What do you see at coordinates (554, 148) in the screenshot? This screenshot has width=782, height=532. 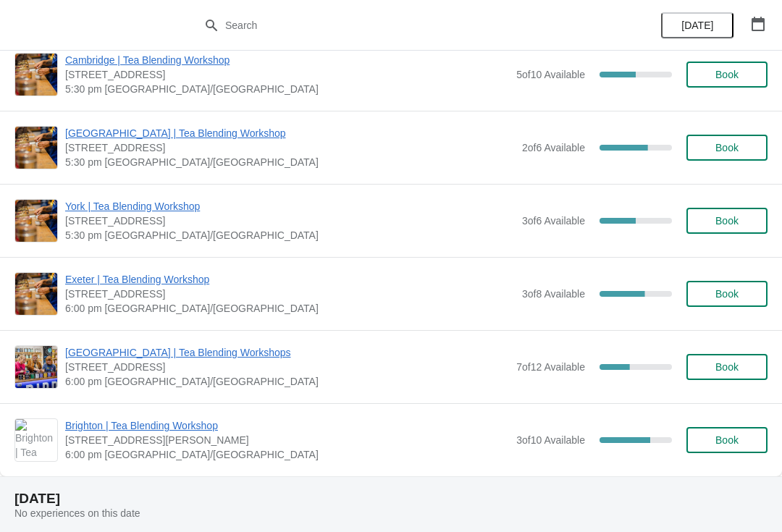 I see `span: 2 of 6 Available` at bounding box center [554, 148].